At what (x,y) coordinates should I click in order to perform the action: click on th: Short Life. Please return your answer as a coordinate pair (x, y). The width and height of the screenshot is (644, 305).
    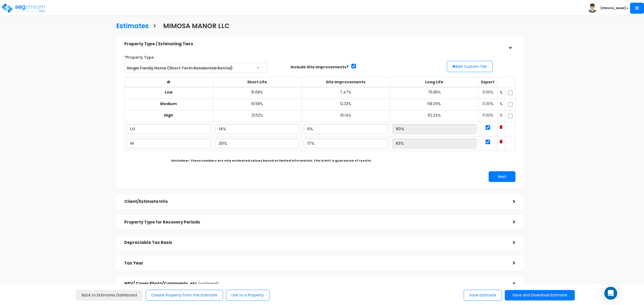
    Looking at the image, I should click on (257, 82).